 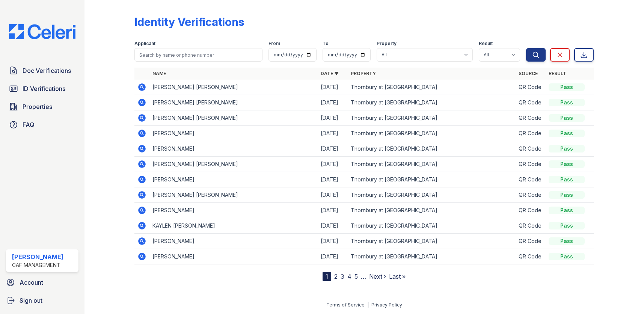 What do you see at coordinates (386, 44) in the screenshot?
I see `label: Property` at bounding box center [386, 44].